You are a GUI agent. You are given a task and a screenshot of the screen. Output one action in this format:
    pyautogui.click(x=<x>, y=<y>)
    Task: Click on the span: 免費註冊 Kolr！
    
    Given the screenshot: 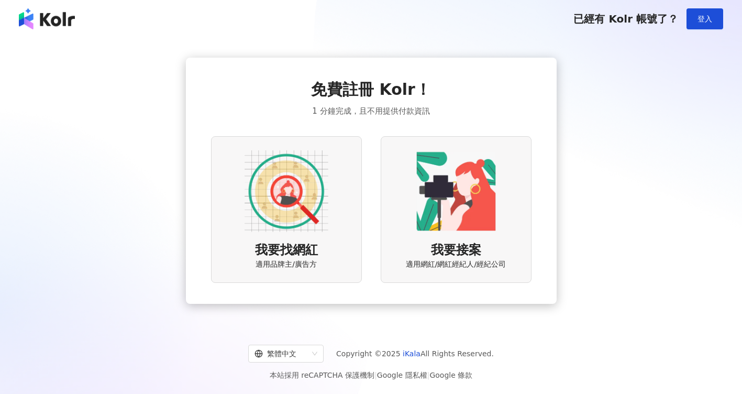 What is the action you would take?
    pyautogui.click(x=371, y=90)
    